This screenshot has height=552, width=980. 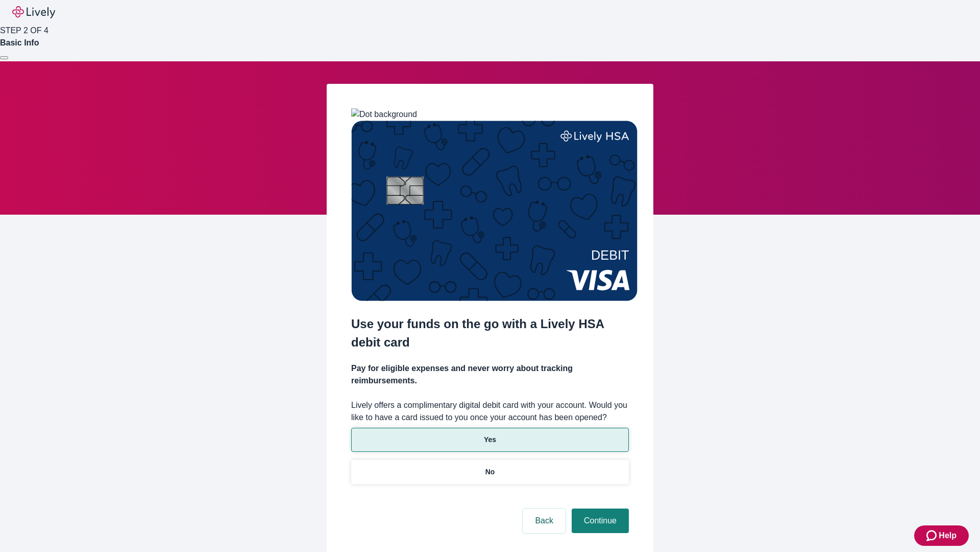 I want to click on button: No, so click(x=490, y=471).